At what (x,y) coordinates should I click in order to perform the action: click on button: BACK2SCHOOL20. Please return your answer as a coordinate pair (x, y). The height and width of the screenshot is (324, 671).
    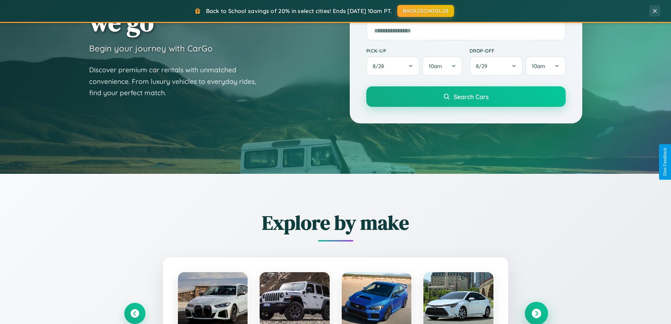
    Looking at the image, I should click on (425, 11).